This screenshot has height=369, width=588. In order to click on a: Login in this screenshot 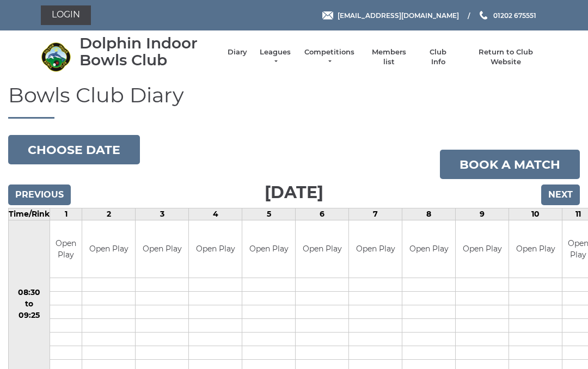, I will do `click(66, 15)`.